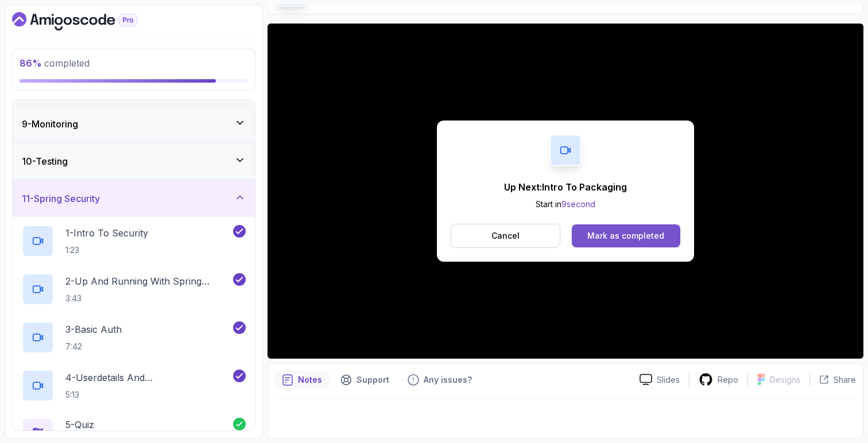 The width and height of the screenshot is (868, 443). Describe the element at coordinates (134, 386) in the screenshot. I see `button: 4-Userdetails And Bcryptpasswordencoder5:13` at that location.